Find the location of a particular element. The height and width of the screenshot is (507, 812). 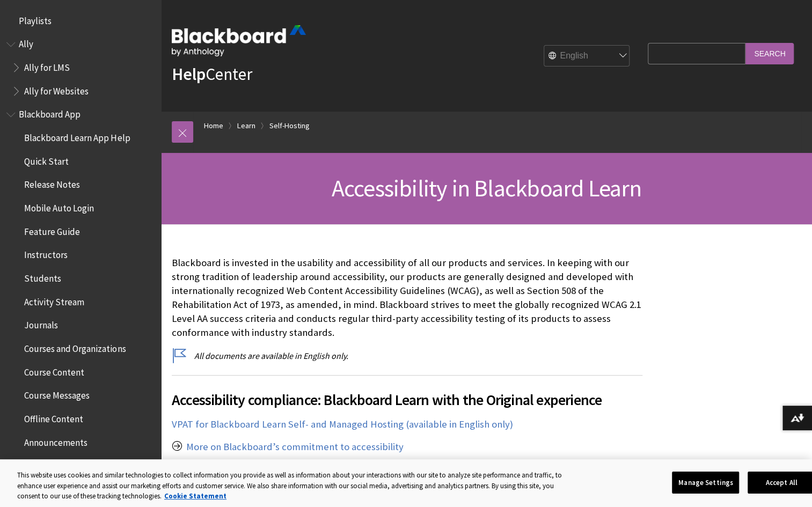

span: Blackboard App is located at coordinates (49, 113).